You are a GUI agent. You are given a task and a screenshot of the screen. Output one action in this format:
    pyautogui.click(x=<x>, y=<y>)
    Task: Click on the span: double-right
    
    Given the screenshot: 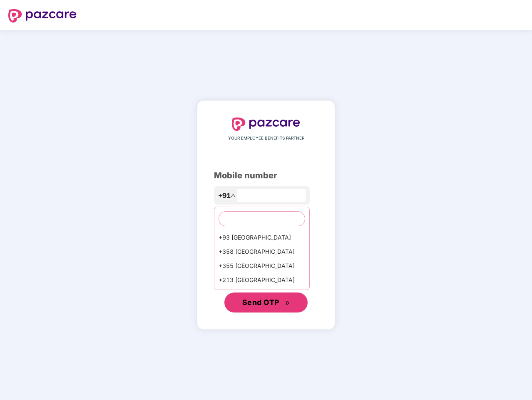 What is the action you would take?
    pyautogui.click(x=287, y=303)
    